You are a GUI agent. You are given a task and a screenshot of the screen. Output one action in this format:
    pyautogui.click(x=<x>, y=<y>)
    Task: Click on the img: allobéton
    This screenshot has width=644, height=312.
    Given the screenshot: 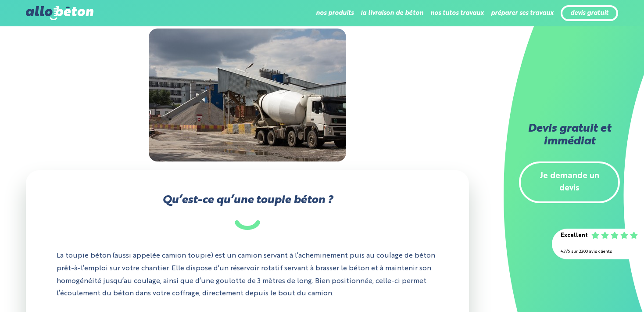 What is the action you would take?
    pyautogui.click(x=60, y=13)
    